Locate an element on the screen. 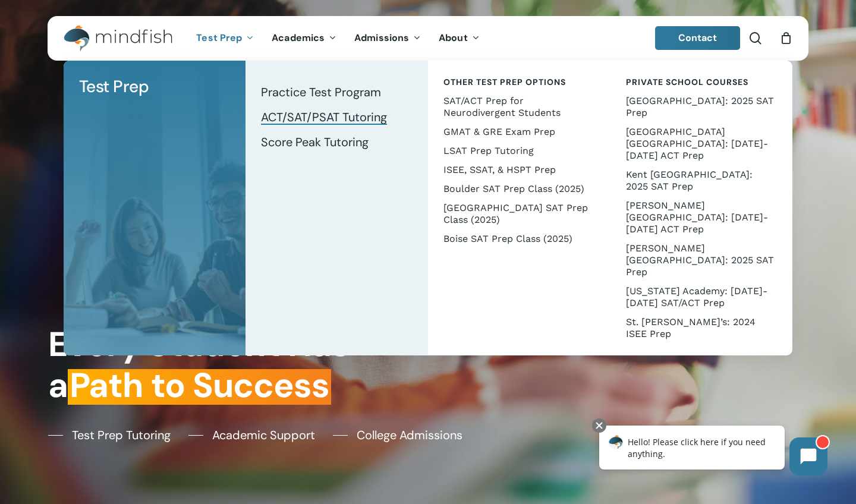 Image resolution: width=856 pixels, height=504 pixels. span: Boise SAT Prep Class (2025) is located at coordinates (508, 238).